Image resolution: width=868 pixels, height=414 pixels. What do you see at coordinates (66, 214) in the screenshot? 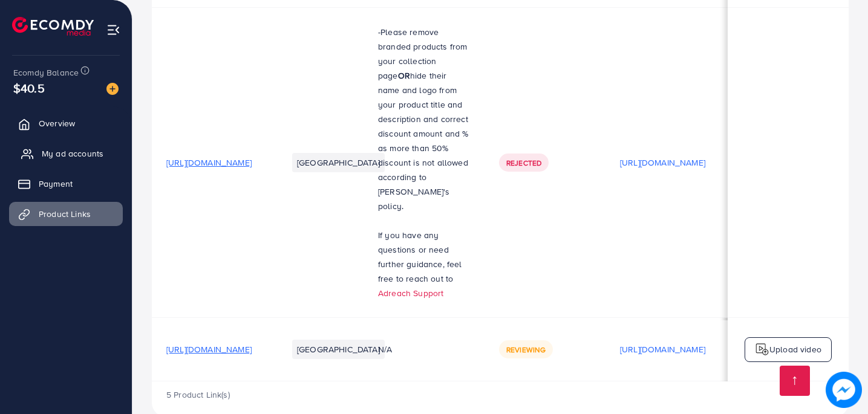
I see `a: Product Links` at bounding box center [66, 214].